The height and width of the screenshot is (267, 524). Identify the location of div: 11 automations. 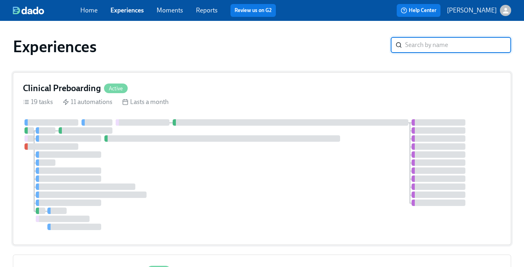
(88, 102).